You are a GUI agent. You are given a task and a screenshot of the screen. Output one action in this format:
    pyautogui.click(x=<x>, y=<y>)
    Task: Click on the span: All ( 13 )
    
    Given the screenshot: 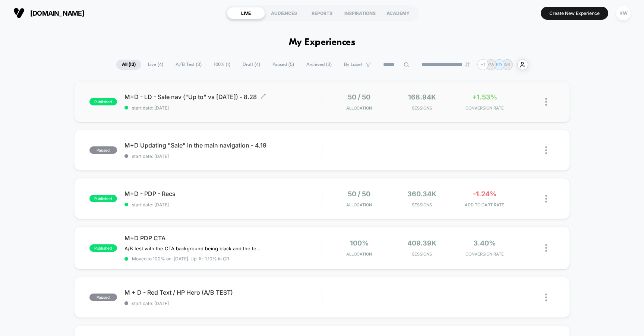 What is the action you would take?
    pyautogui.click(x=129, y=64)
    